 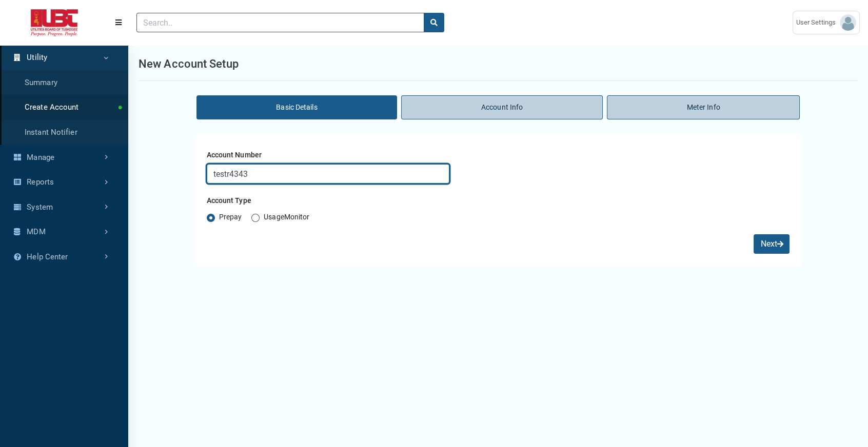 What do you see at coordinates (297, 107) in the screenshot?
I see `li: Basic Details` at bounding box center [297, 107].